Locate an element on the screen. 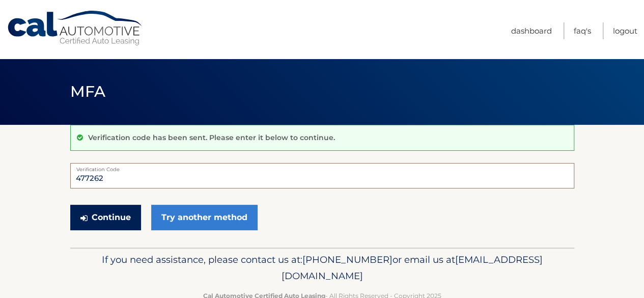  a: Cal Automotive is located at coordinates (75, 28).